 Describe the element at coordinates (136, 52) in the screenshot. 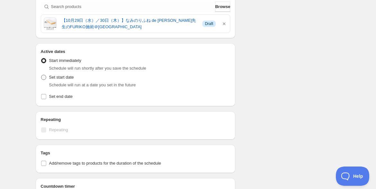

I see `h2: Active dates` at that location.